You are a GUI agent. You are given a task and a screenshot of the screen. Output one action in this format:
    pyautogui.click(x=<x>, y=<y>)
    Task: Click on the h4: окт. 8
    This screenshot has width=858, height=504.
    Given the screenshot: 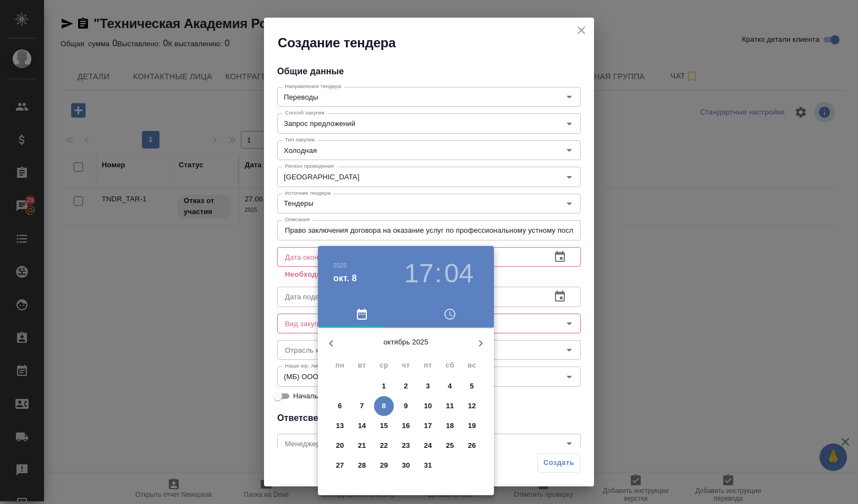 What is the action you would take?
    pyautogui.click(x=345, y=278)
    